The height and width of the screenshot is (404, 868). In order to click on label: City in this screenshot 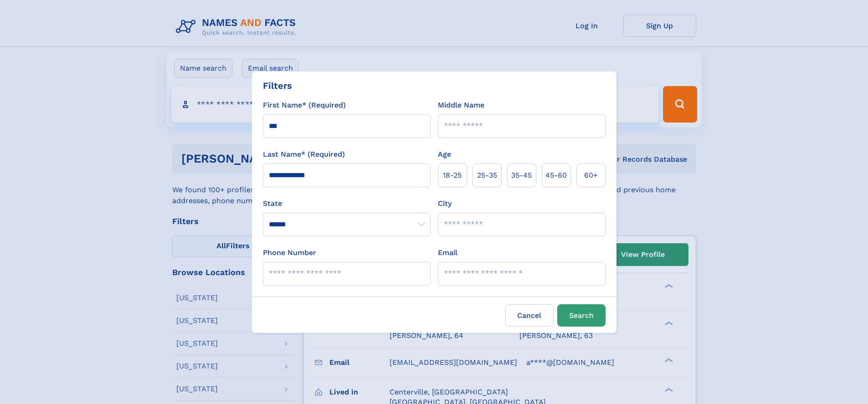, I will do `click(445, 204)`.